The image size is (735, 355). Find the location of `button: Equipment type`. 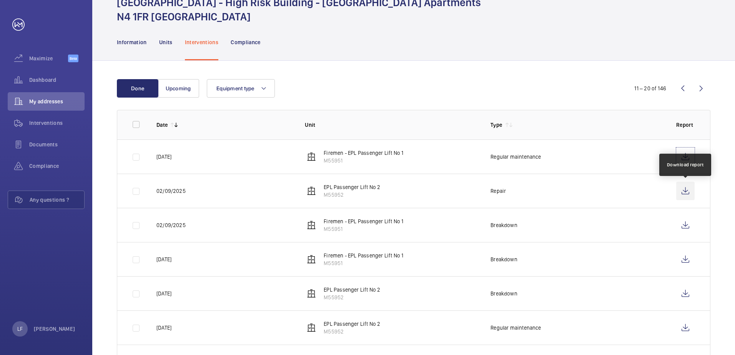

button: Equipment type is located at coordinates (241, 88).